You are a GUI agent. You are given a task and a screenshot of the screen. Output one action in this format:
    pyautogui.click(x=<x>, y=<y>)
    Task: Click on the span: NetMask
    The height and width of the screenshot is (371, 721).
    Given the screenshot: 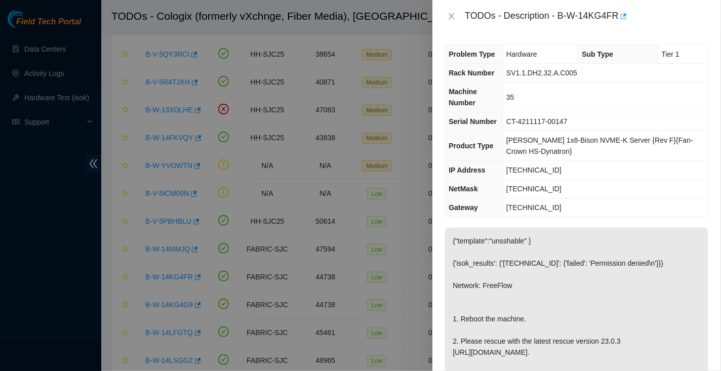 What is the action you would take?
    pyautogui.click(x=463, y=189)
    